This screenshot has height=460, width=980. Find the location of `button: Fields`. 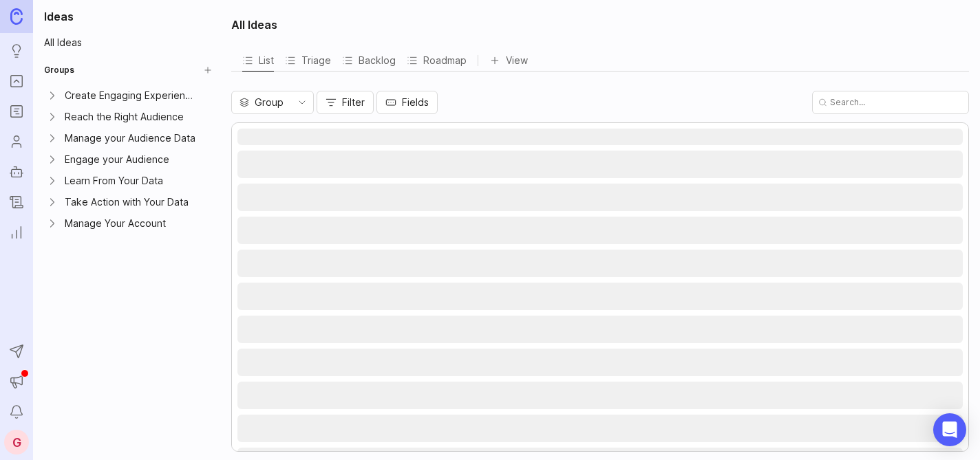

button: Fields is located at coordinates (407, 103).